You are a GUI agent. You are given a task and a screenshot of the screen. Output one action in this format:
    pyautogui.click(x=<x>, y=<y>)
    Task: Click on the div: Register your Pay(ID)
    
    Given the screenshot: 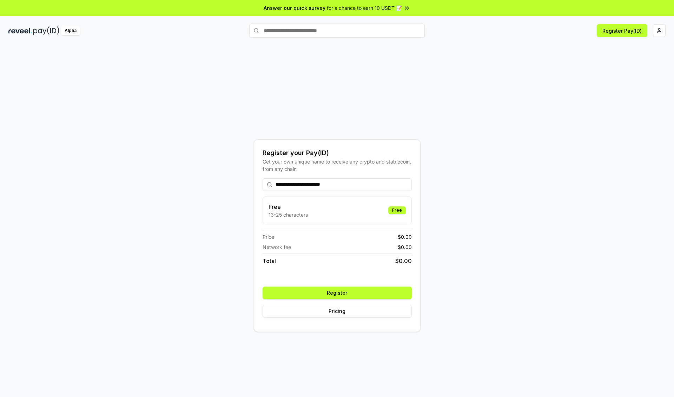 What is the action you would take?
    pyautogui.click(x=337, y=153)
    